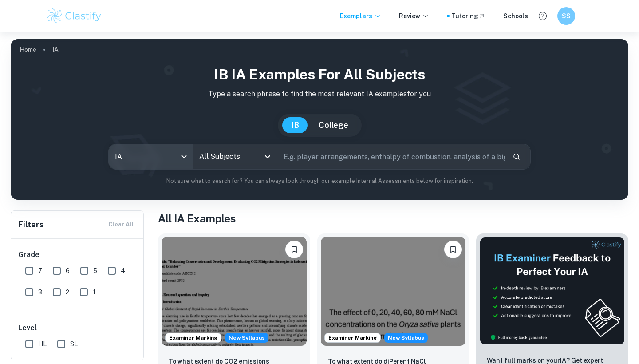 The height and width of the screenshot is (364, 639). What do you see at coordinates (360, 16) in the screenshot?
I see `p: Exemplars` at bounding box center [360, 16].